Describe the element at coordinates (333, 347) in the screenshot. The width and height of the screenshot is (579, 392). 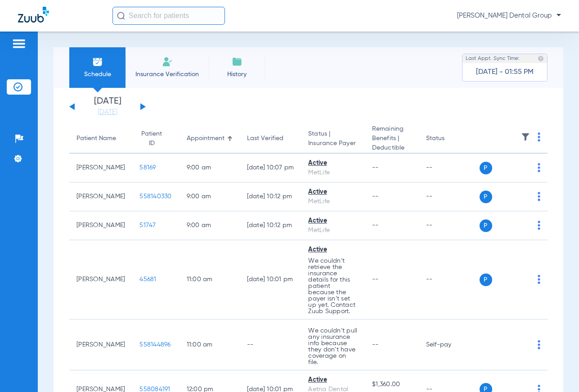
I see `p: We couldn’t pull any insurance info because they don’t have coverage on file.` at that location.